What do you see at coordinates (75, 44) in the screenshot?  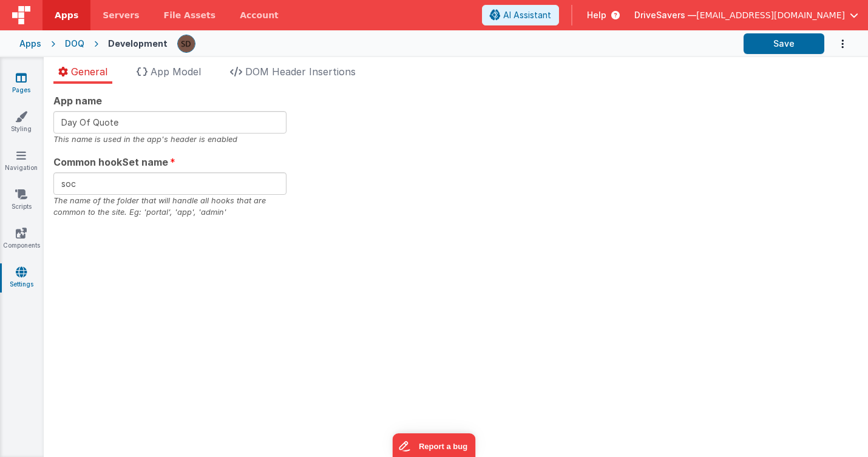 I see `div: DOQ` at bounding box center [75, 44].